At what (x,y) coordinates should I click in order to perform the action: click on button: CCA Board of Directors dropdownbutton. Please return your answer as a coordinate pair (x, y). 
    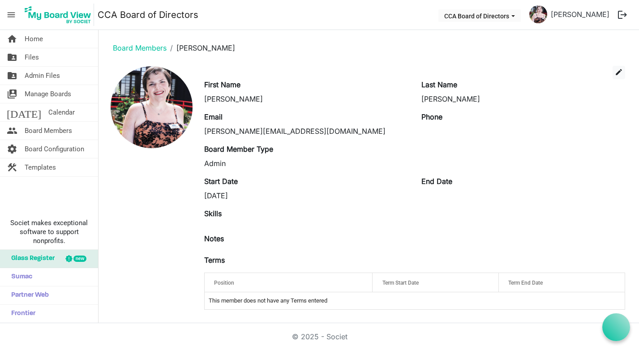
    Looking at the image, I should click on (479, 16).